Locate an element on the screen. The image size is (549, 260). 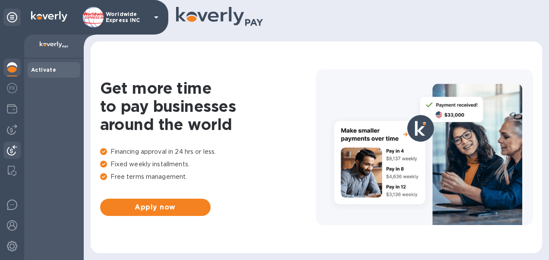
h1: Get more time to pay businesses around the world is located at coordinates (208, 106).